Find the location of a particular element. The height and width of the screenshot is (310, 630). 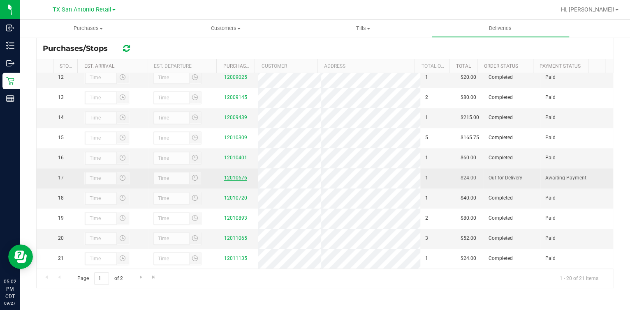

span: 16 is located at coordinates (61, 158).